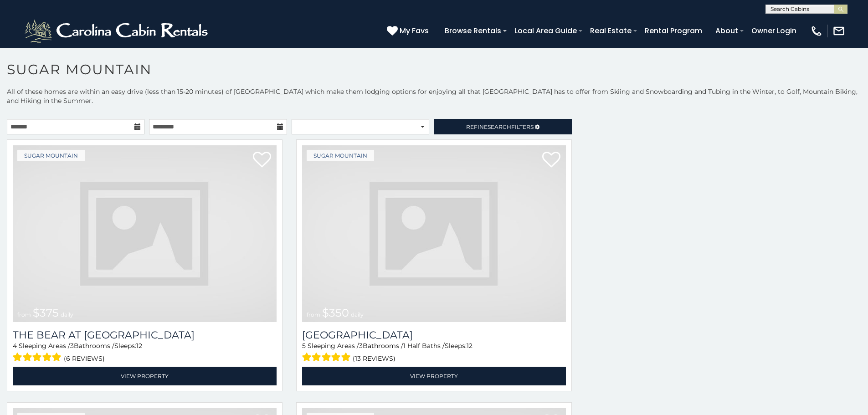  Describe the element at coordinates (727, 31) in the screenshot. I see `a: About` at that location.